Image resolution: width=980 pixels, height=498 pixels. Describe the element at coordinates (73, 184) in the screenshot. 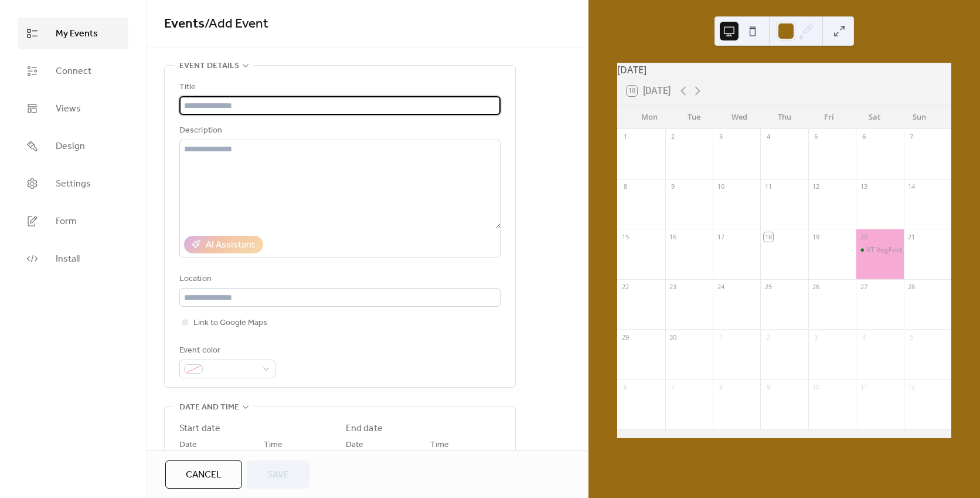

I see `span: Settings` at that location.